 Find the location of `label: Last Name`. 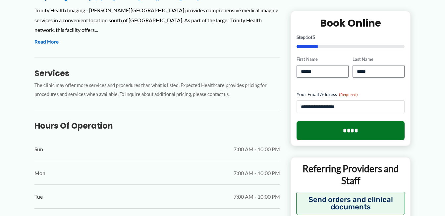

label: Last Name is located at coordinates (379, 59).